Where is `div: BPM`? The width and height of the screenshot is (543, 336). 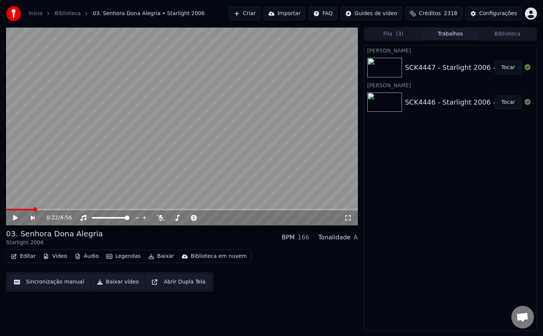
div: BPM is located at coordinates (288, 237).